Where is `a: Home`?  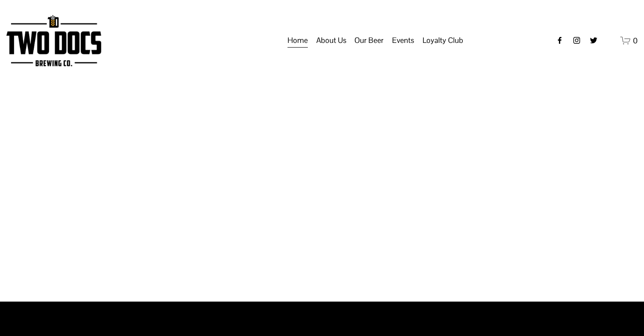 a: Home is located at coordinates (298, 41).